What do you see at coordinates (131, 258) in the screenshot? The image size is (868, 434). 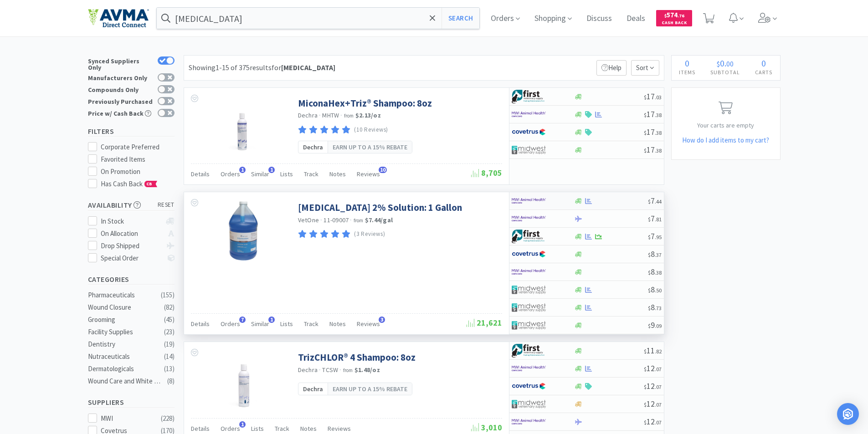 I see `div: Special Order` at bounding box center [131, 258].